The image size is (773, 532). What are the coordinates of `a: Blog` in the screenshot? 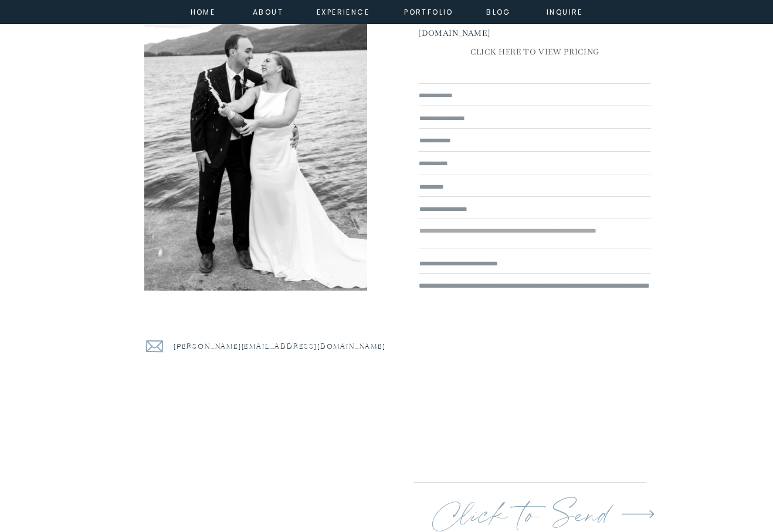 It's located at (498, 11).